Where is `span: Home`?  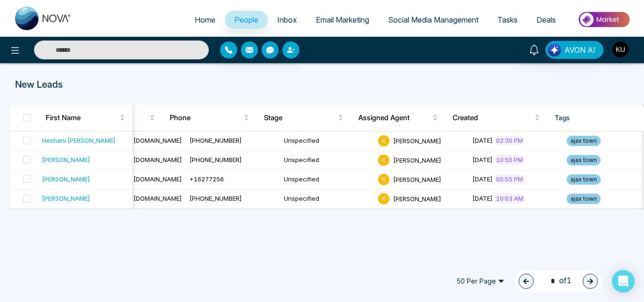
span: Home is located at coordinates (205, 20).